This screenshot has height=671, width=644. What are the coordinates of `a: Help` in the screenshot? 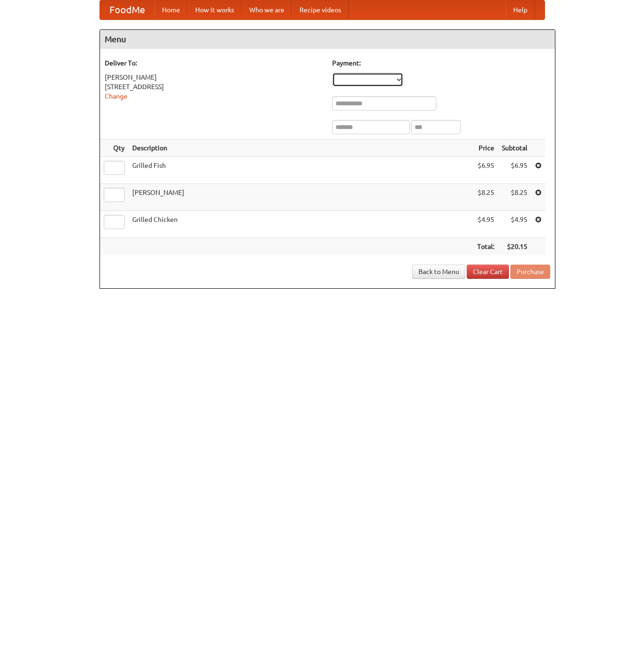 It's located at (521, 10).